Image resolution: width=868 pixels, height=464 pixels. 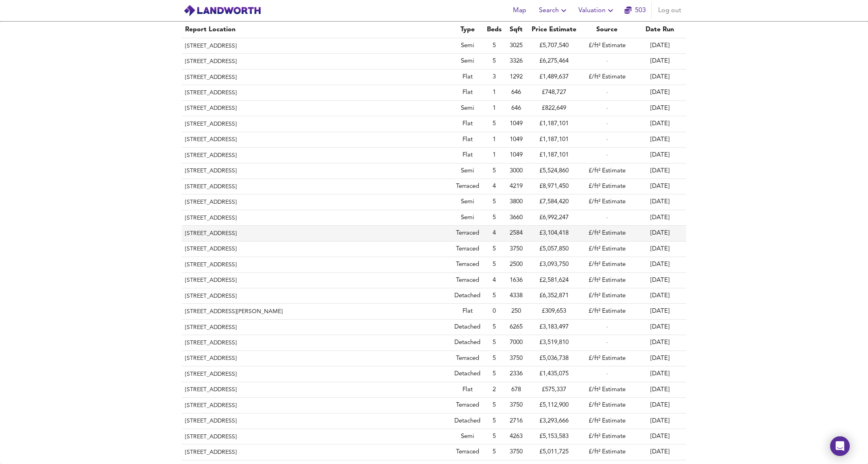 What do you see at coordinates (554, 327) in the screenshot?
I see `td: £3,183,497` at bounding box center [554, 327].